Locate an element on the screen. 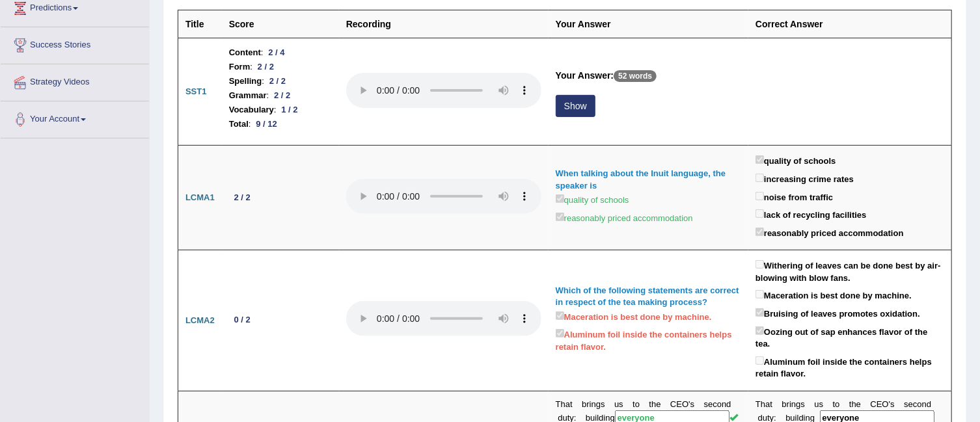 This screenshot has height=422, width=980. label: Oozing out of sap enhances flavor of the tea. is located at coordinates (849, 337).